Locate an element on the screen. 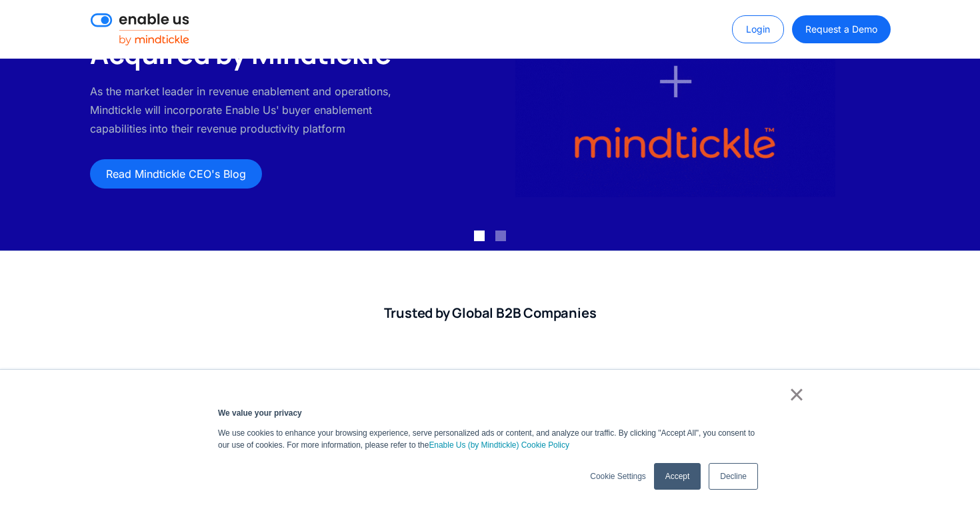  a: Accept is located at coordinates (677, 477).